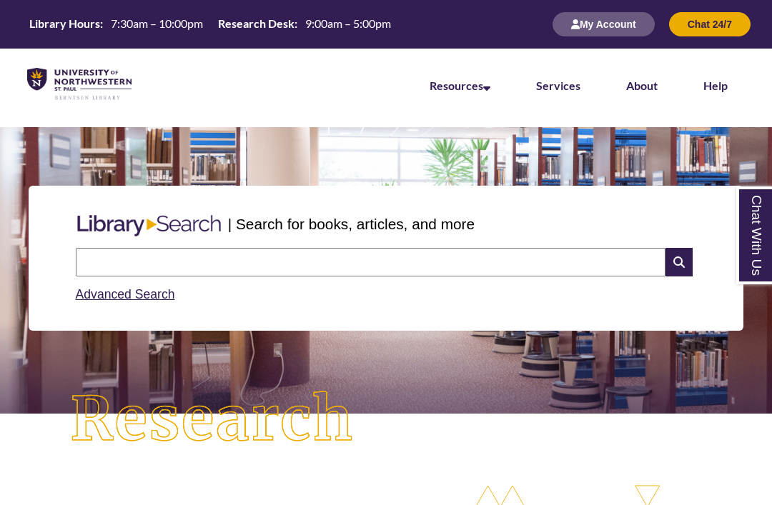  Describe the element at coordinates (642, 85) in the screenshot. I see `a: About` at that location.